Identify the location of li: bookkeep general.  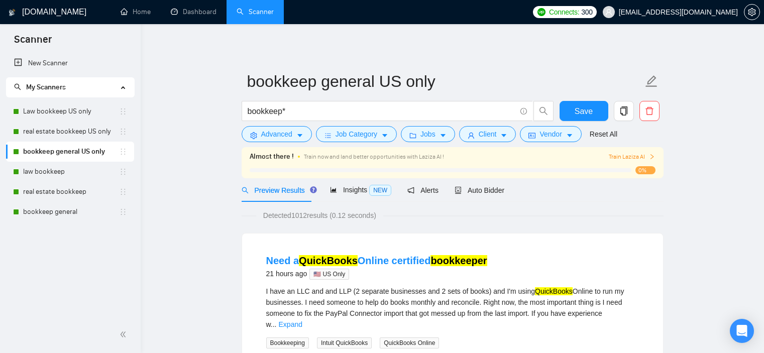
(70, 212).